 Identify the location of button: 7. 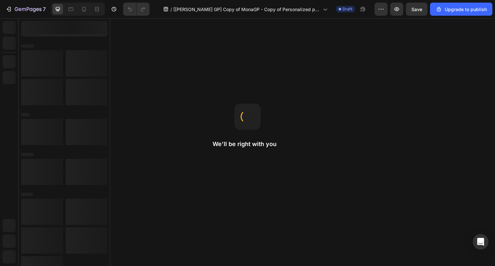
(25, 9).